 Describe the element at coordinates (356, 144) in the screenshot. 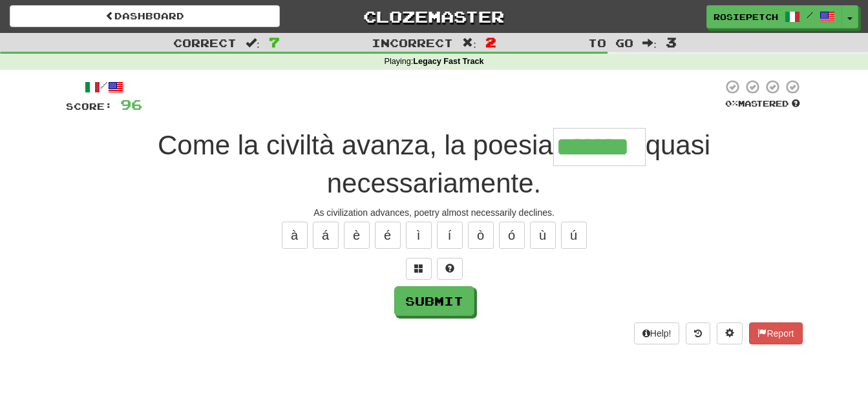

I see `span: Come la civiltà avanza, la poesia` at that location.